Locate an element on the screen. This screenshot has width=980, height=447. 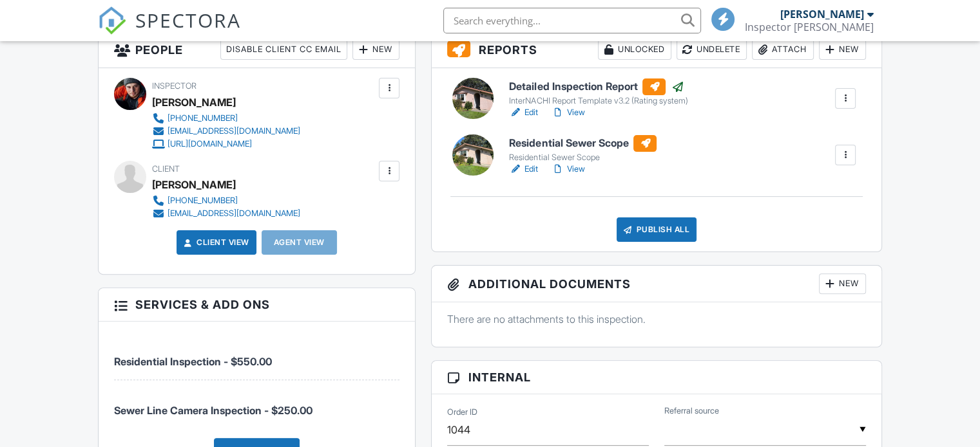
h3: Reports is located at coordinates (656, 50).